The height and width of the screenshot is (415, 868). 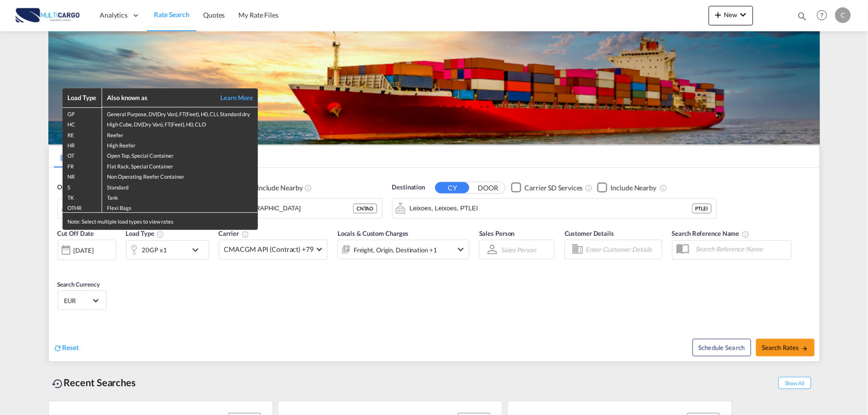 I want to click on td: RE, so click(x=82, y=134).